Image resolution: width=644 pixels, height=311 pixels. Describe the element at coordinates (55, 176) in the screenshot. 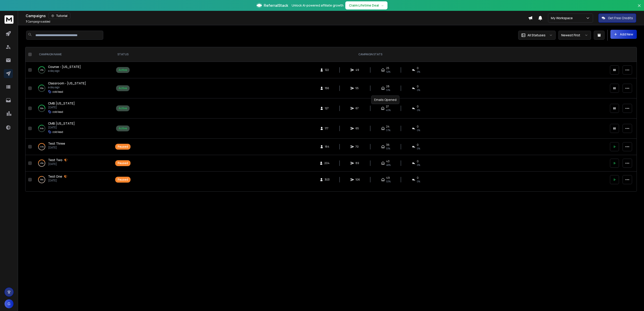

I see `a: Test One` at that location.